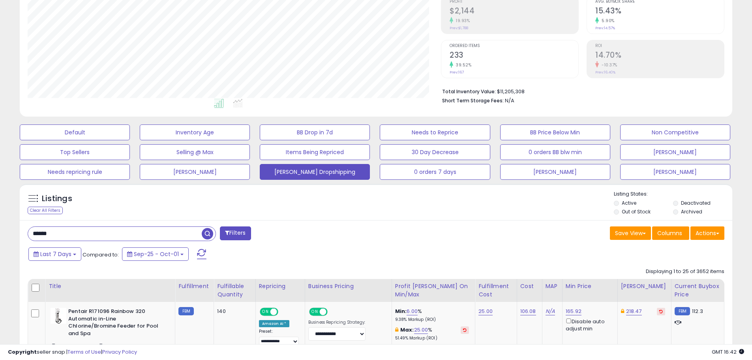 Image resolution: width=752 pixels, height=360 pixels. Describe the element at coordinates (435, 132) in the screenshot. I see `button: Needs to Reprice` at that location.